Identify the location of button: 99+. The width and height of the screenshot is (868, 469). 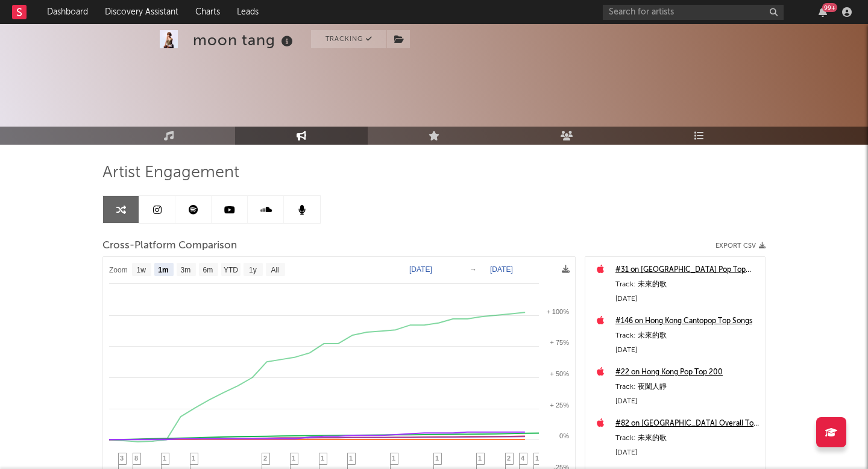
(823, 12).